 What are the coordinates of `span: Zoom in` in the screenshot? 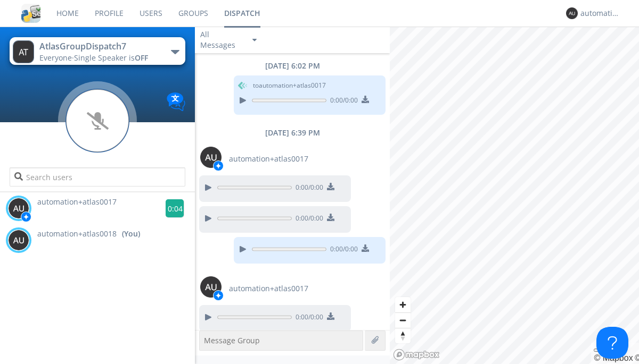 It's located at (402, 304).